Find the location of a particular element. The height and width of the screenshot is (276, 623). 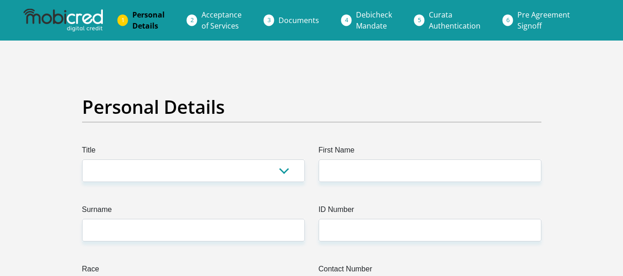

span: Curata Authentication is located at coordinates (454, 20).